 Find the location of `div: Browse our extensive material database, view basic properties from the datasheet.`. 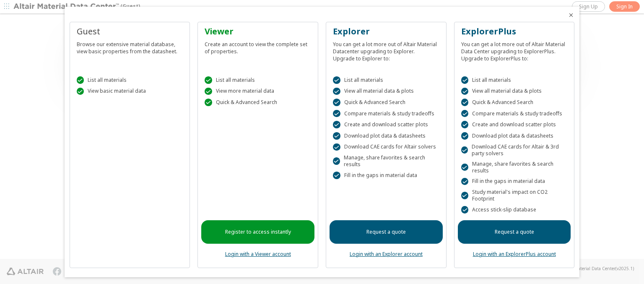

div: Browse our extensive material database, view basic properties from the datasheet. is located at coordinates (130, 46).